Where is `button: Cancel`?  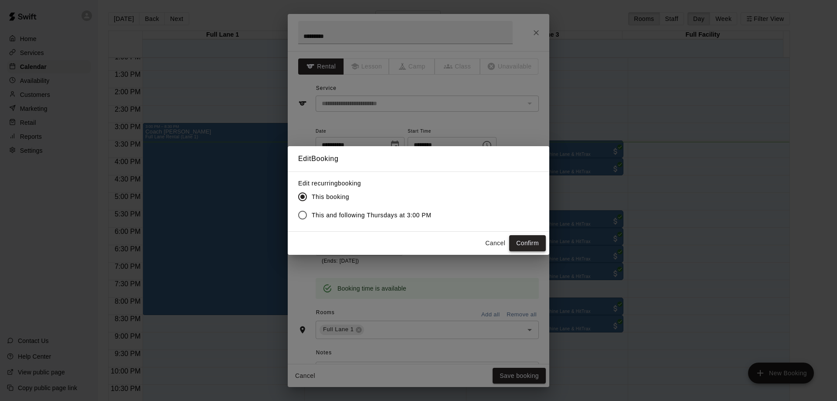 button: Cancel is located at coordinates (495, 243).